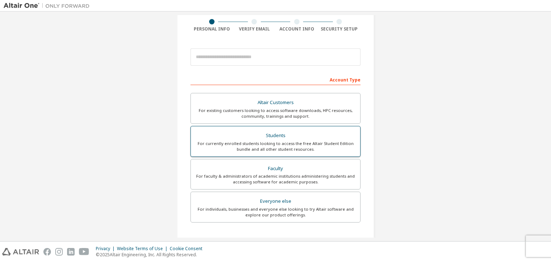 The image size is (551, 262). What do you see at coordinates (276, 113) in the screenshot?
I see `div: For existing customers looking to access software downloads, HPC resources, community, trainings ...` at bounding box center [276, 113].